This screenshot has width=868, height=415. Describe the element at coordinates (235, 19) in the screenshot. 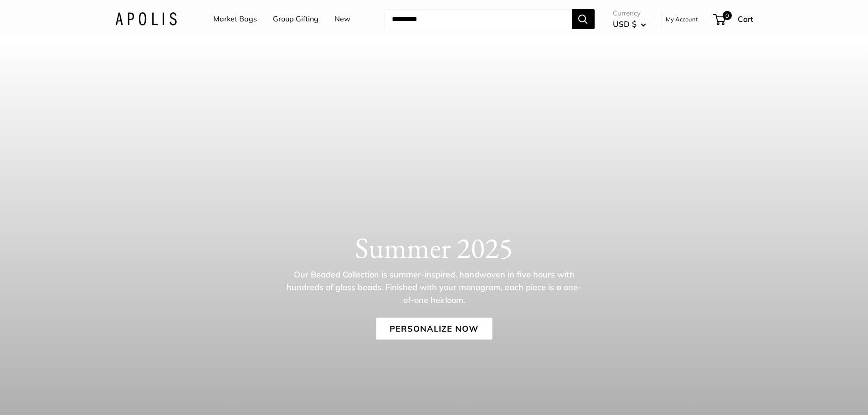

I see `a: Market Bags` at that location.